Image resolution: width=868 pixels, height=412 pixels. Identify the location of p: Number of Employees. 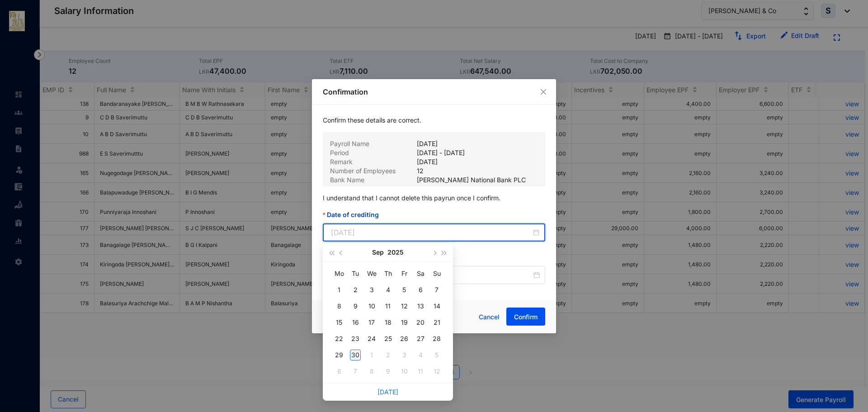
(374, 171).